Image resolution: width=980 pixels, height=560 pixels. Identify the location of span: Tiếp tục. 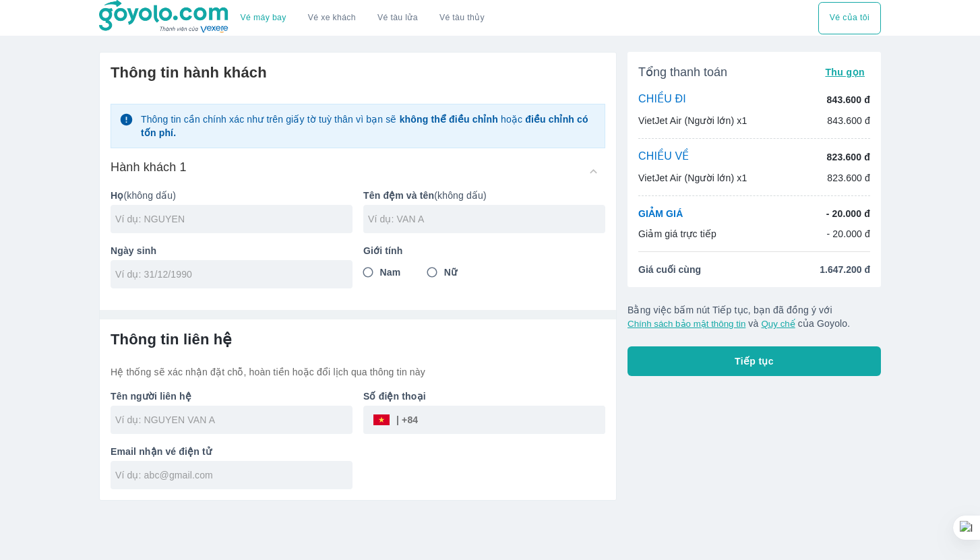
(754, 361).